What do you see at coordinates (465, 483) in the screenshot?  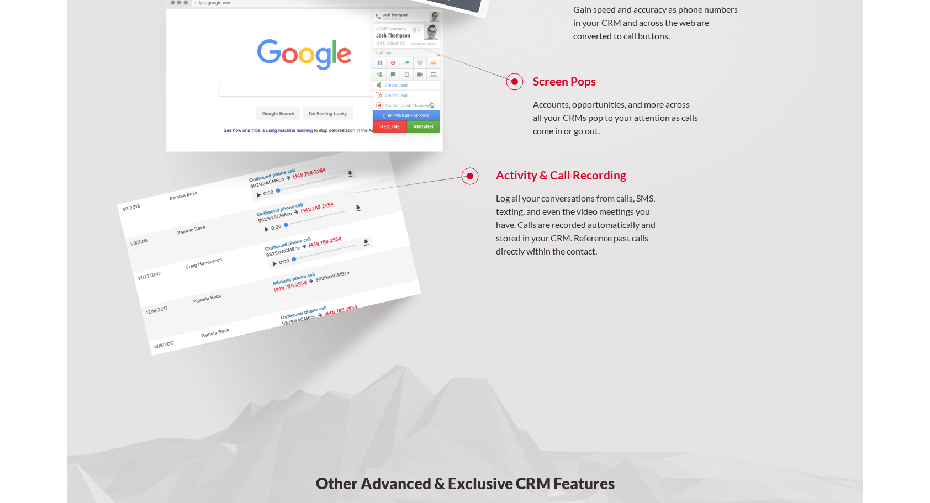 I see `h3: Other Advanced & Exclusive CRM Features` at bounding box center [465, 483].